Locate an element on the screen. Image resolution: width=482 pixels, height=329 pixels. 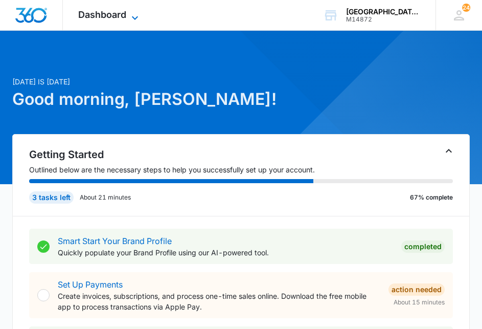
a: Smart Start Your Brand Profile is located at coordinates (115, 241).